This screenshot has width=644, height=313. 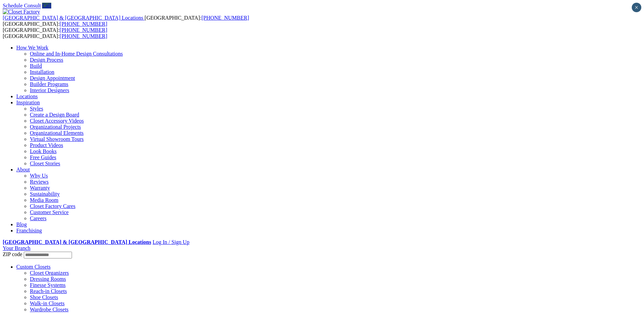 I want to click on span: Your Branch, so click(x=16, y=248).